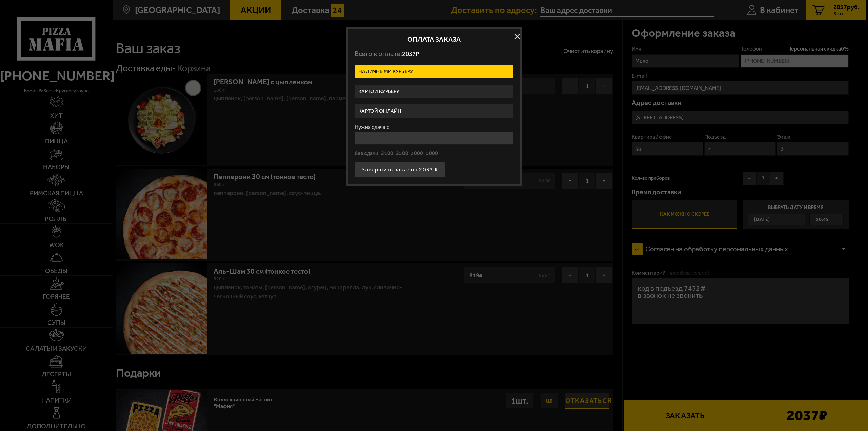  Describe the element at coordinates (434, 91) in the screenshot. I see `label: Картой курьеру` at that location.